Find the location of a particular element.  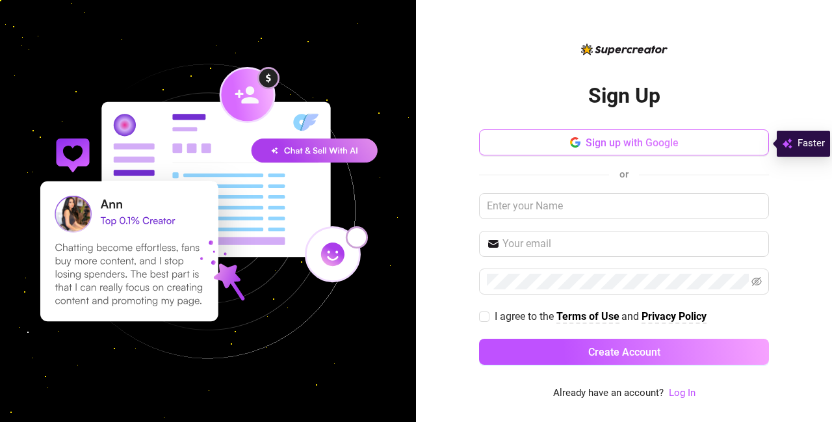

a: Privacy Policy is located at coordinates (674, 317).